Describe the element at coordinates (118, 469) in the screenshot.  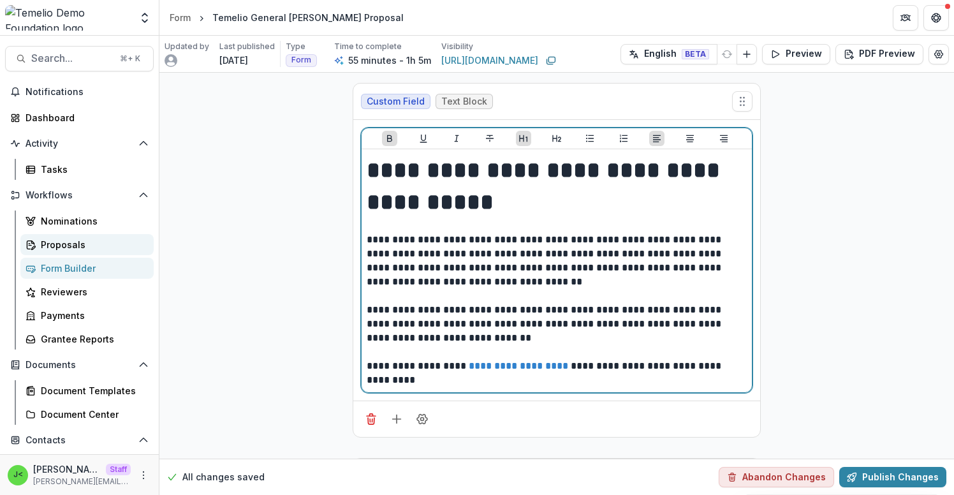
I see `p: Staff` at that location.